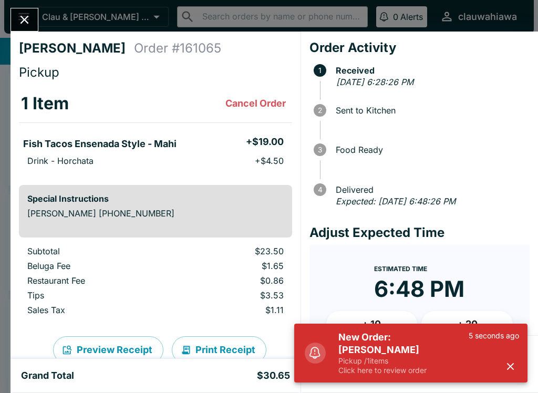 Image resolution: width=538 pixels, height=393 pixels. I want to click on h5: Grand Total, so click(47, 375).